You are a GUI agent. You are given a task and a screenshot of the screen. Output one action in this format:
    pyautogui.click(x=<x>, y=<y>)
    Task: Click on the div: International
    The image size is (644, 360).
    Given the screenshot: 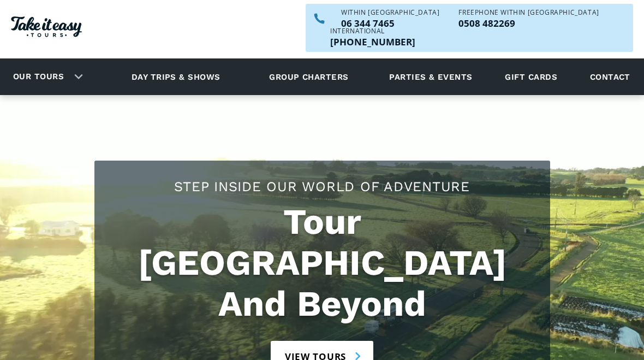 What is the action you would take?
    pyautogui.click(x=373, y=31)
    